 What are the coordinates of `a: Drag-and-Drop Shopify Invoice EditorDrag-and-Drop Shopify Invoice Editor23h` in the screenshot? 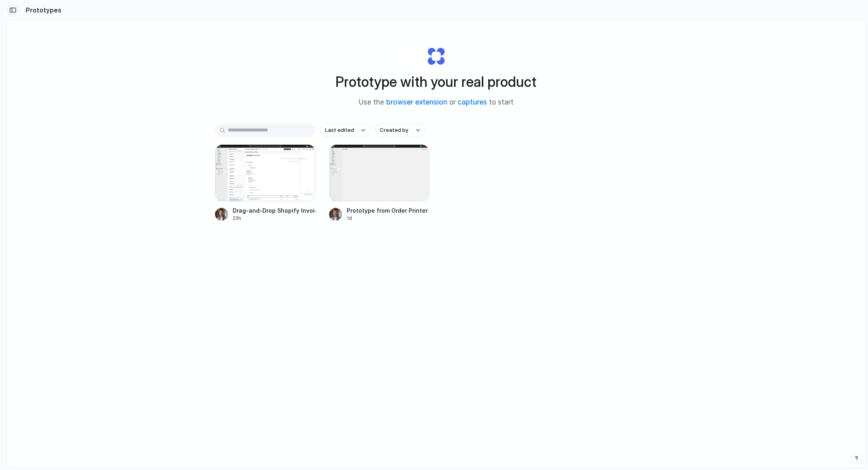 It's located at (265, 183).